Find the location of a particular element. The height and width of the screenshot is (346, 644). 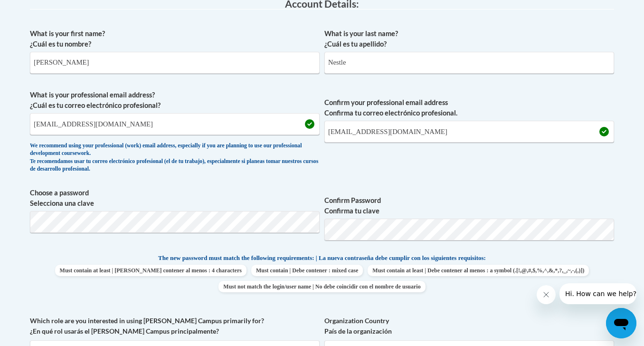

label: What is your first name? ¿Cuál es tu nombre? is located at coordinates (174, 39).